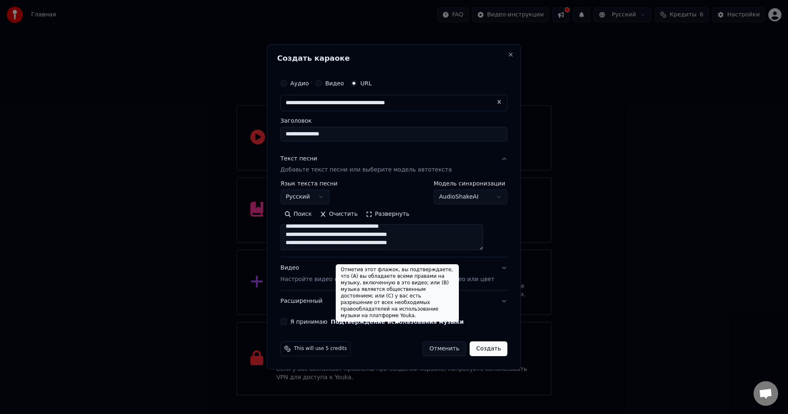 This screenshot has width=788, height=414. What do you see at coordinates (394, 274) in the screenshot?
I see `button: ВидеоНастройте видео караоке: используйте изображение, видео или цвет` at bounding box center [394, 274].